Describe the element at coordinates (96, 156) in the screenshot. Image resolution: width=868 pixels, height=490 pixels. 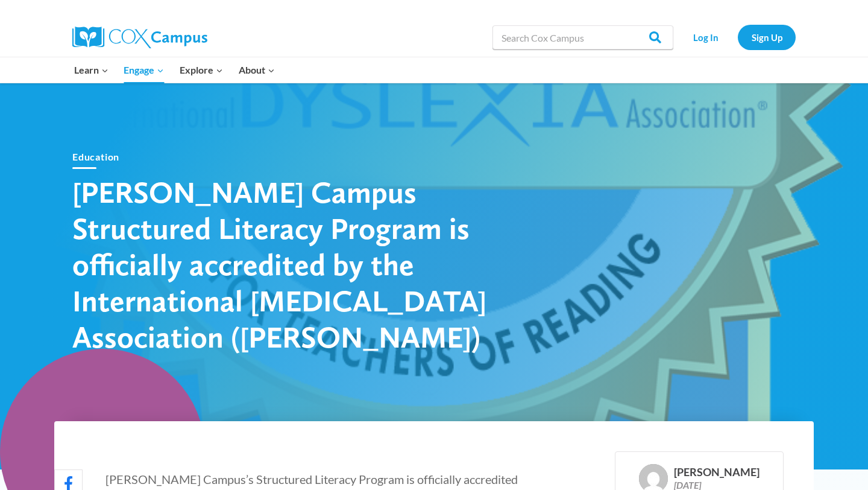
I see `a: Education` at that location.